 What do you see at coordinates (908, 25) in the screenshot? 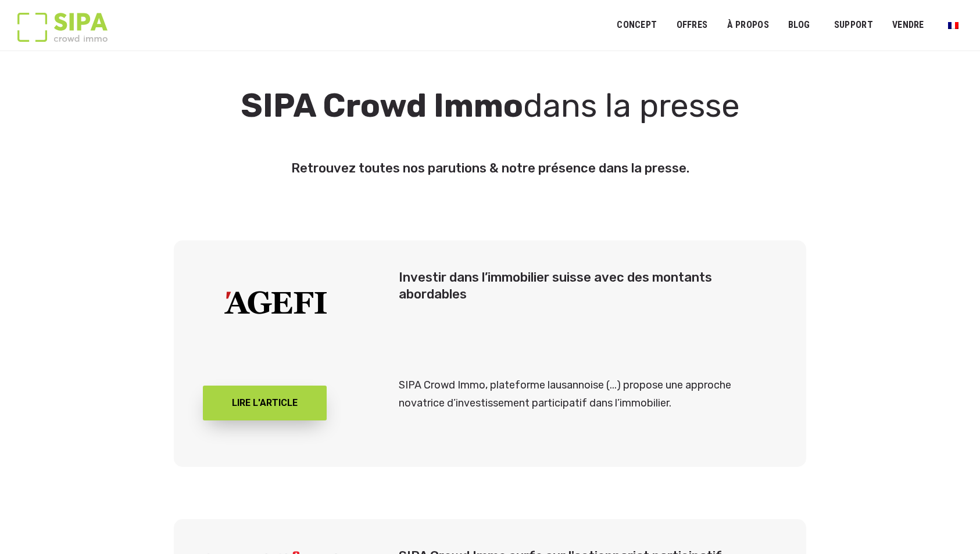
I see `a: VENDRE` at bounding box center [908, 25].